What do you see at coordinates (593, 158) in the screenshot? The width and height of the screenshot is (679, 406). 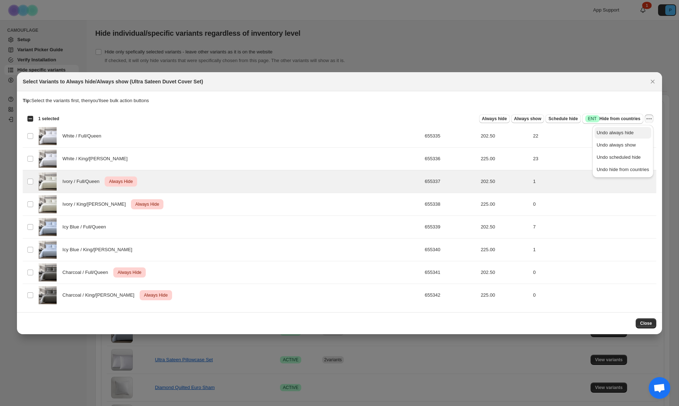 I see `td: 23` at bounding box center [593, 158].